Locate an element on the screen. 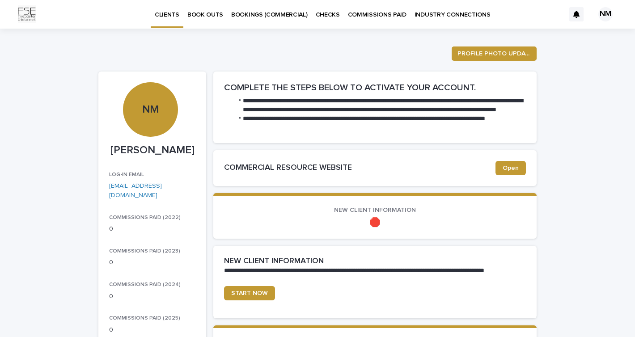  span: START NOW is located at coordinates (250, 294).